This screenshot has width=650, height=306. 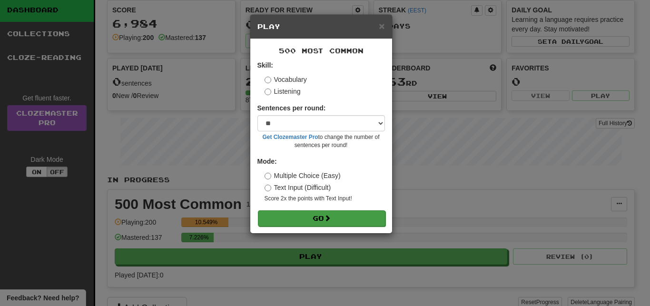 What do you see at coordinates (382, 26) in the screenshot?
I see `button: Close` at bounding box center [382, 26].